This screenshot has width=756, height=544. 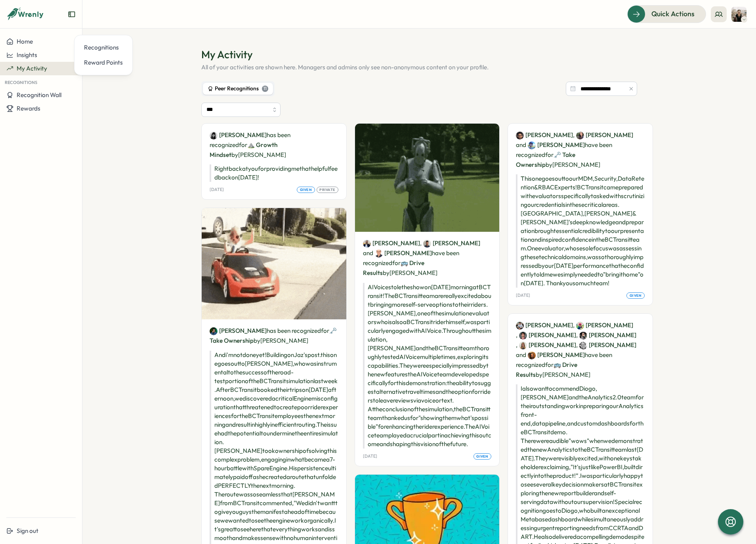 I want to click on button: Cameron Stone, so click(x=739, y=14).